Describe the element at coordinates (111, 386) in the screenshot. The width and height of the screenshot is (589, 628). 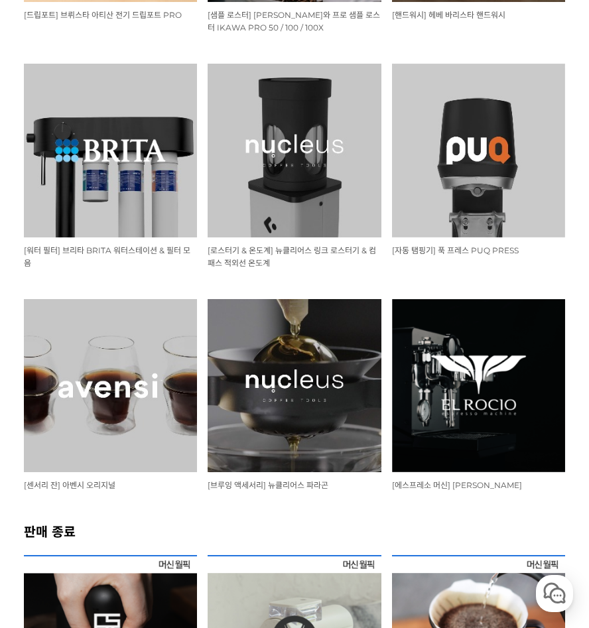
I see `img: 아벤시 잔 3종 세트` at that location.